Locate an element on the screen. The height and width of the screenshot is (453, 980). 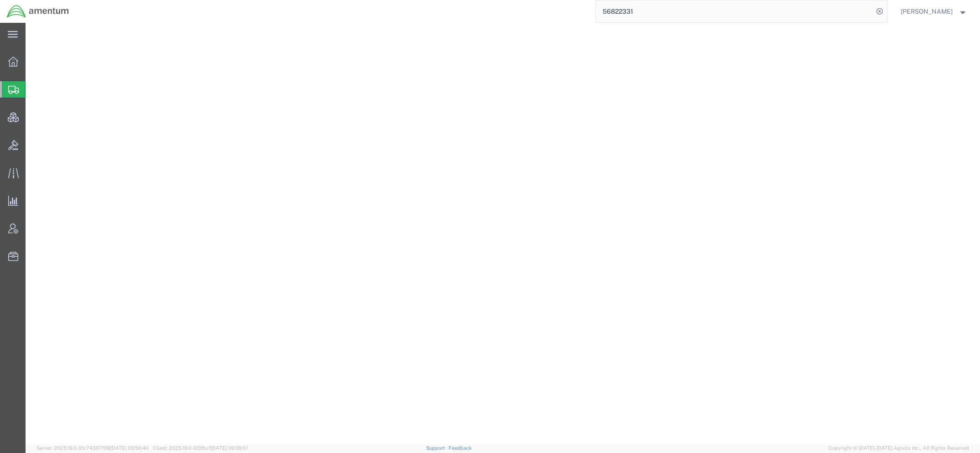
span: Jason Champagne is located at coordinates (926, 11).